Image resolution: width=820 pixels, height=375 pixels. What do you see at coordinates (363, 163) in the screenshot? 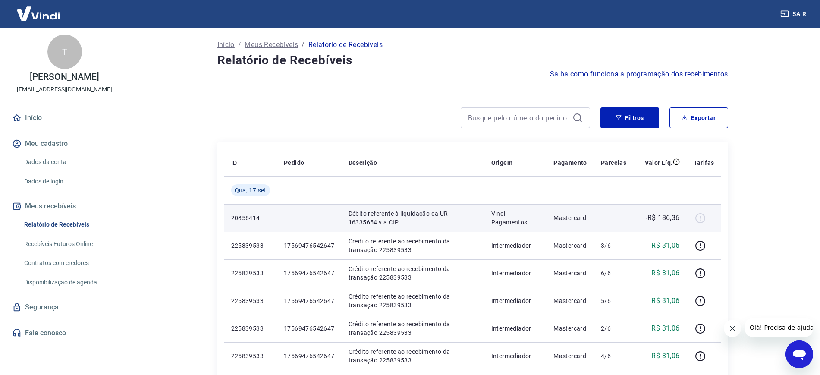
I see `p: Descrição` at bounding box center [363, 163].